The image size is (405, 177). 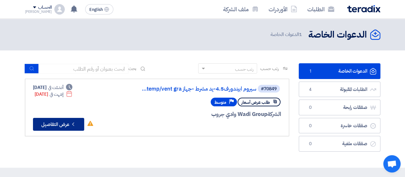 What do you see at coordinates (193, 89) in the screenshot?
I see `a: سيروم ابيندورف4.5-يد مشرط -جهاز temp/vent gra...` at bounding box center [193, 89].